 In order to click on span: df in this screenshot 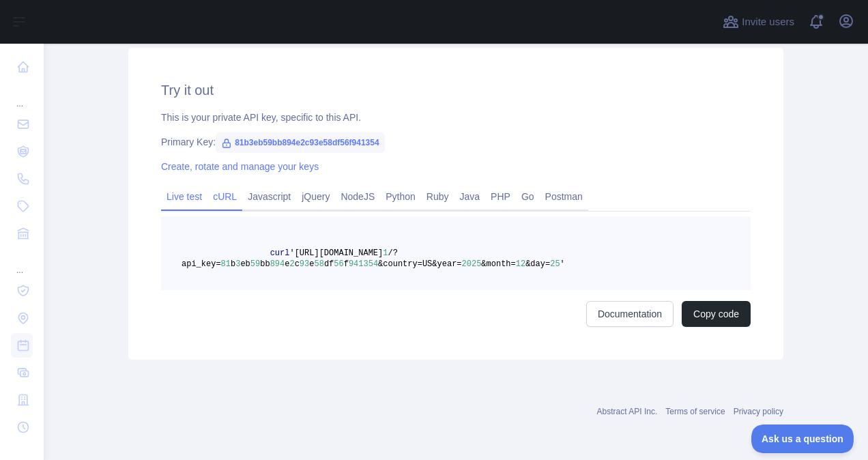, I will do `click(329, 264)`.